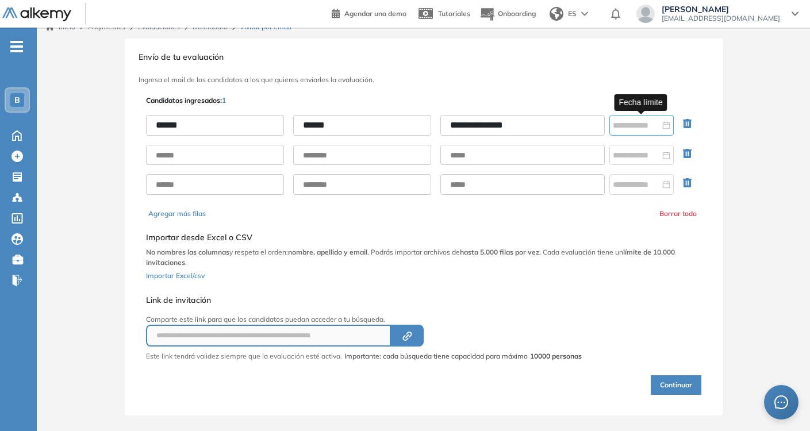 The image size is (810, 431). Describe the element at coordinates (517, 13) in the screenshot. I see `span: Onboarding` at that location.